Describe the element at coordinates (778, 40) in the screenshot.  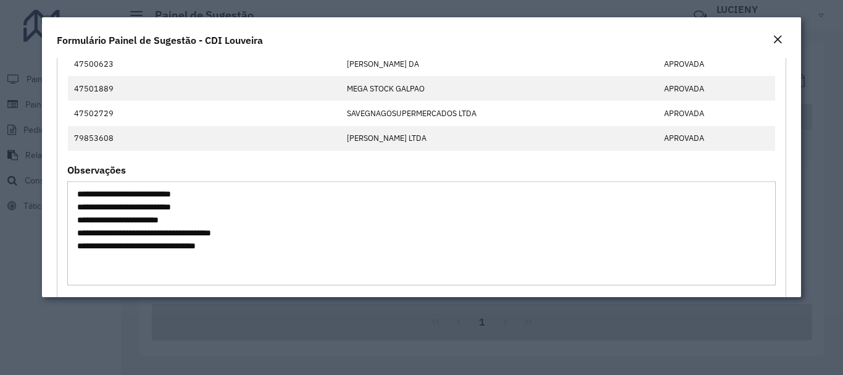
I see `em: Fechar` at that location.